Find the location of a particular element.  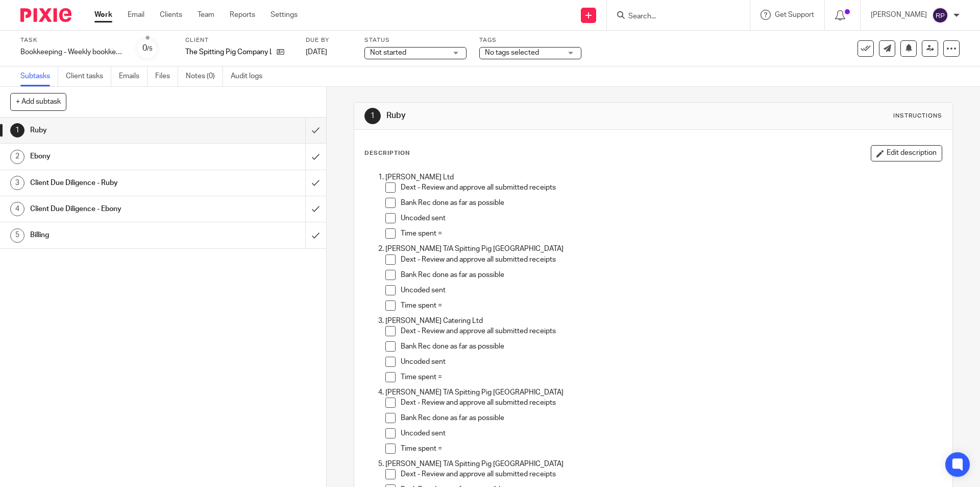

a: Notes (0) is located at coordinates (204, 76).